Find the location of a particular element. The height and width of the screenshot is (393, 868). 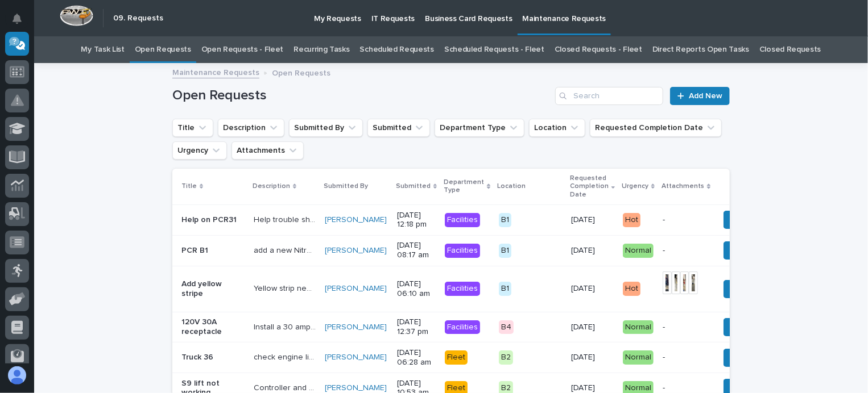

button: Department Type is located at coordinates (480, 128).